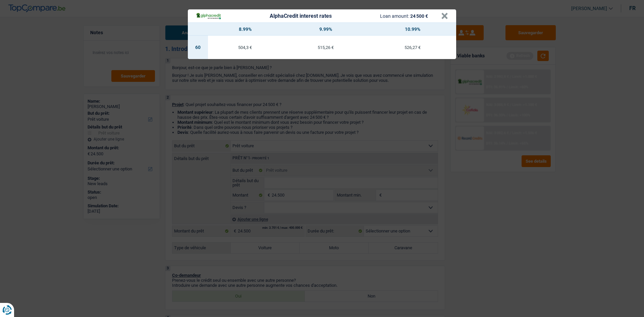  Describe the element at coordinates (208, 16) in the screenshot. I see `img: AlphaCredit` at that location.